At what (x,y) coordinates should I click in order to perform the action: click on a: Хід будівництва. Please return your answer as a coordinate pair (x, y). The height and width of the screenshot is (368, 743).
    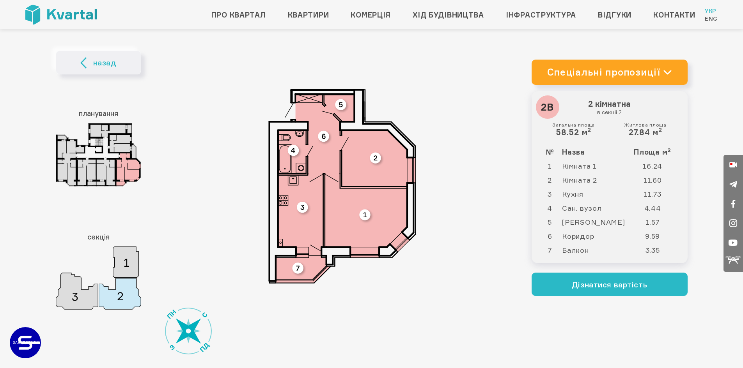
    Looking at the image, I should click on (448, 15).